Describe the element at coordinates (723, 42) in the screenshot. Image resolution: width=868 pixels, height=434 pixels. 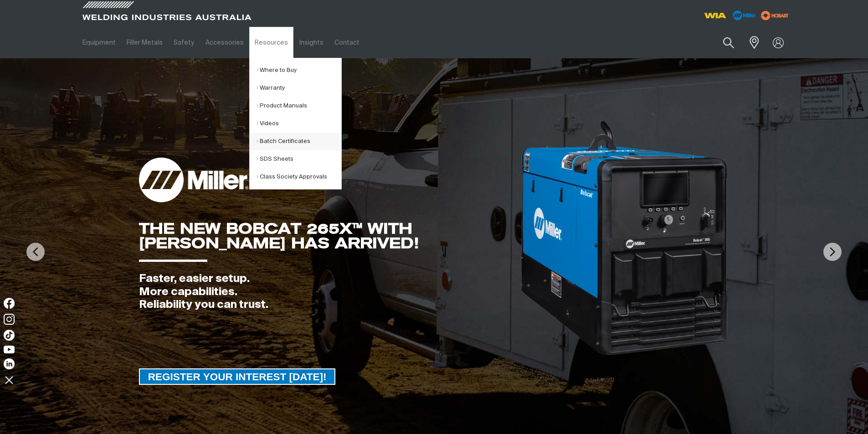
I see `input: Product name or item number...` at that location.